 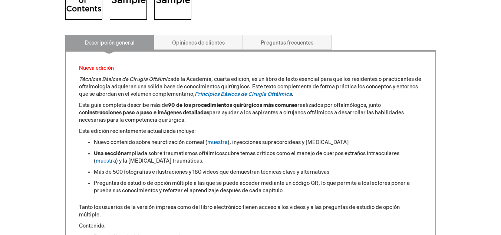 What do you see at coordinates (243, 94) in the screenshot?
I see `a: Principios Básicos de Cirugía Oftálmica` at bounding box center [243, 94].